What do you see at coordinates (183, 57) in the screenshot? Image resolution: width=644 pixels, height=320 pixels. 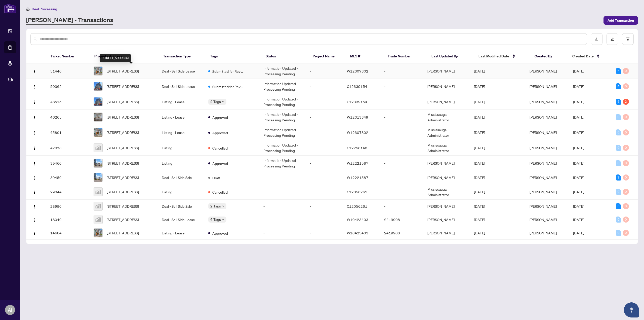 I see `th: Transaction Type` at bounding box center [183, 57].